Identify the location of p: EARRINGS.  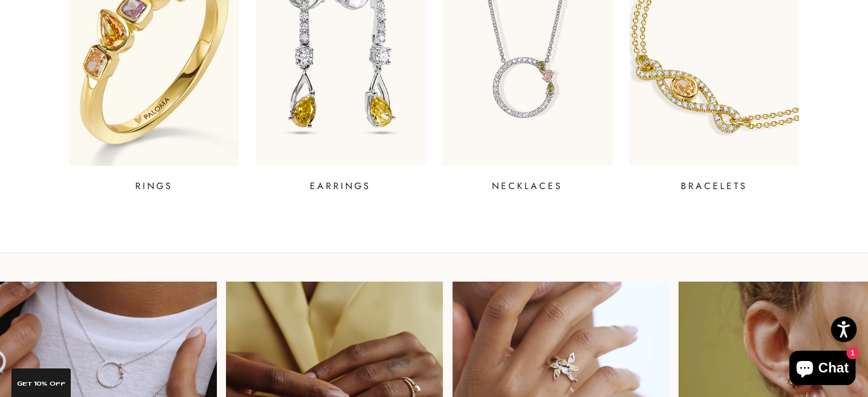
(340, 186).